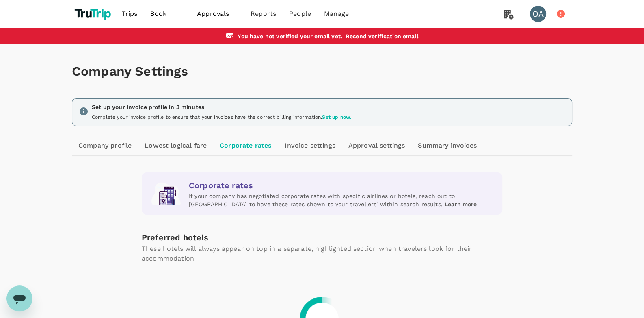 The image size is (644, 318). I want to click on a: Resend verification email, so click(382, 36).